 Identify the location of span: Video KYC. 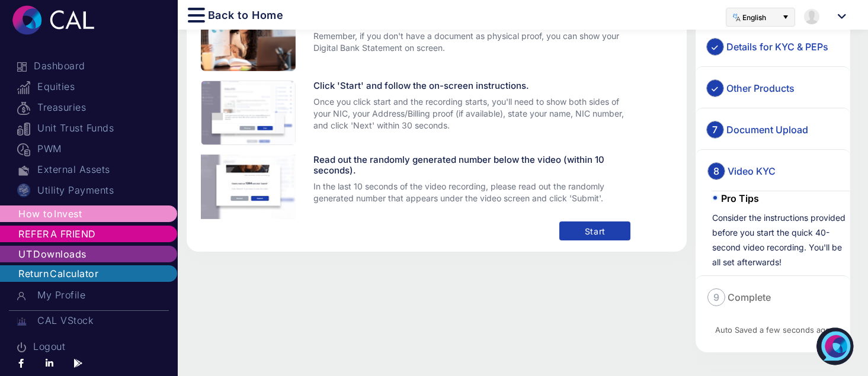
(752, 171).